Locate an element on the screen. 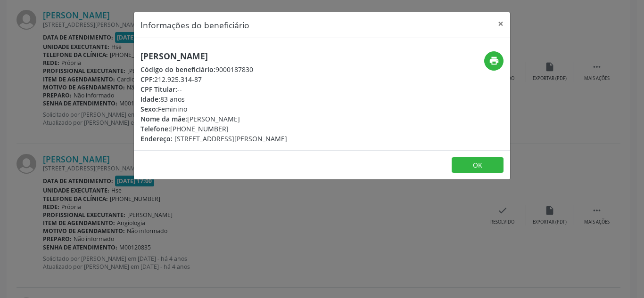 The width and height of the screenshot is (644, 298). span: Endereço: is located at coordinates (156, 138).